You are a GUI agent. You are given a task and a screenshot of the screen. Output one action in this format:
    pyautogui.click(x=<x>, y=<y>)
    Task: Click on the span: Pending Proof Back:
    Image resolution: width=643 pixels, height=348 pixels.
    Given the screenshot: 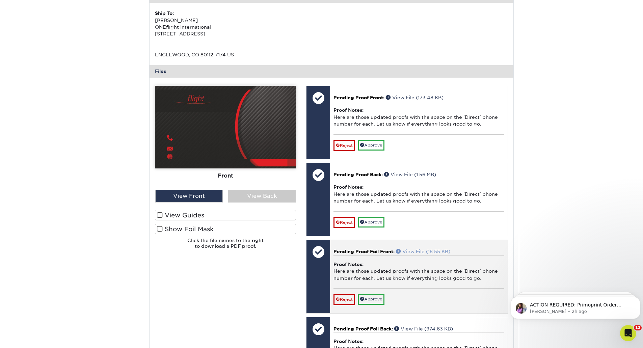 What is the action you would take?
    pyautogui.click(x=358, y=174)
    